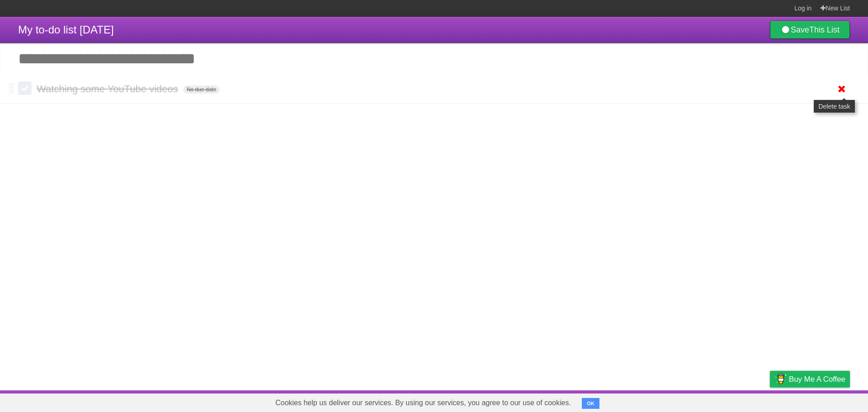 The image size is (868, 412). I want to click on b: This List, so click(824, 30).